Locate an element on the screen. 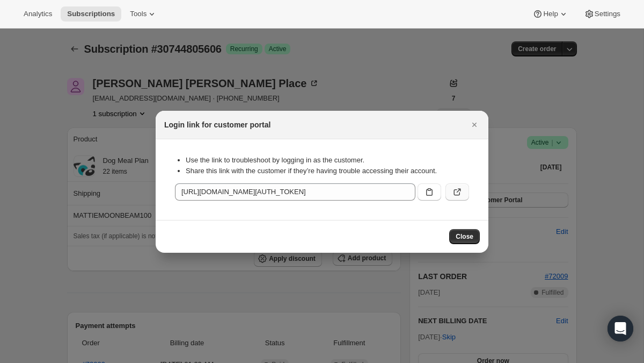  span: Tools is located at coordinates (138, 14).